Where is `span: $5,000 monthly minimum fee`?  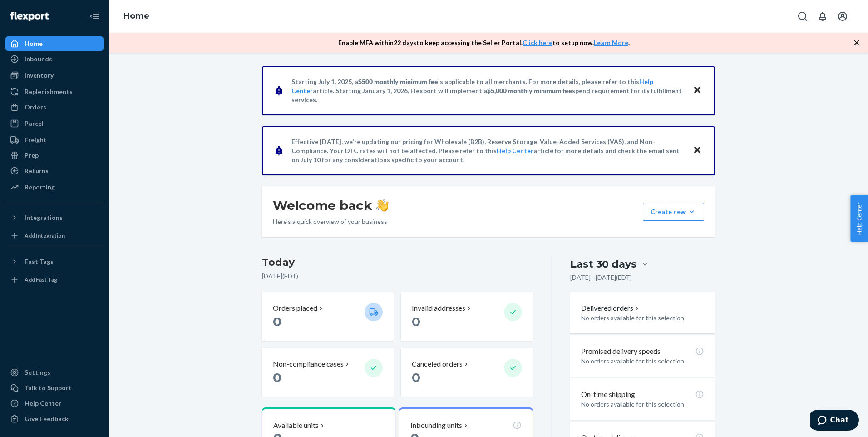 span: $5,000 monthly minimum fee is located at coordinates (529, 90).